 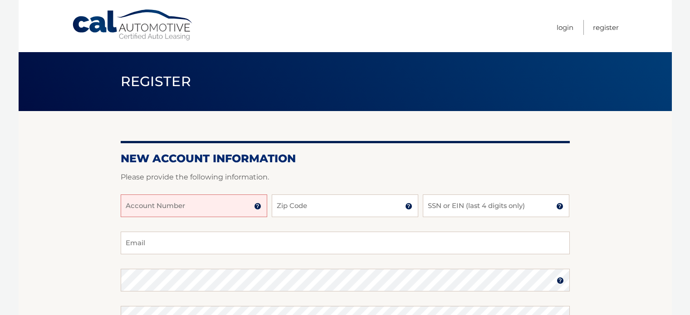 I want to click on h2: New Account Information, so click(x=345, y=159).